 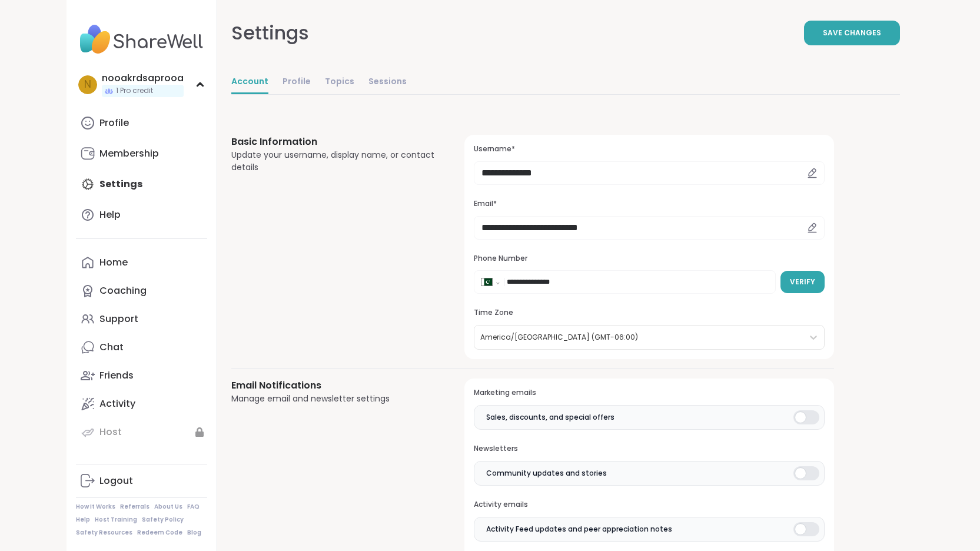 I want to click on a: Host, so click(x=141, y=432).